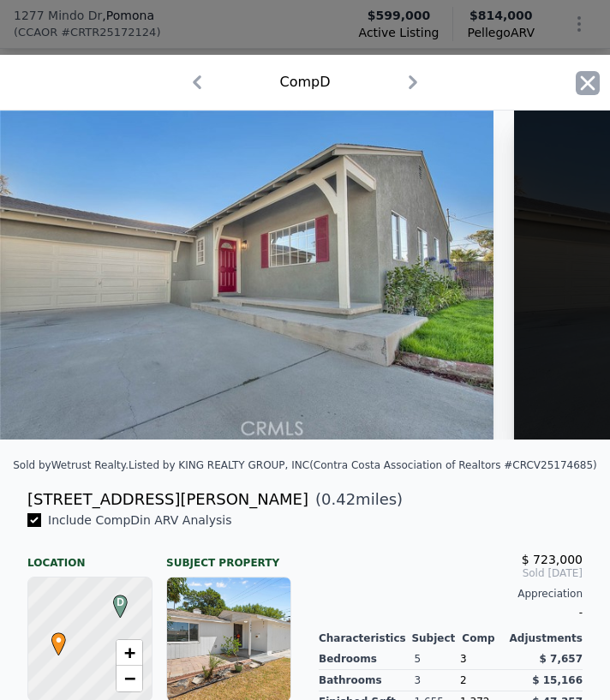 Image resolution: width=610 pixels, height=700 pixels. I want to click on span: Include Comp D in ARV Analysis, so click(139, 521).